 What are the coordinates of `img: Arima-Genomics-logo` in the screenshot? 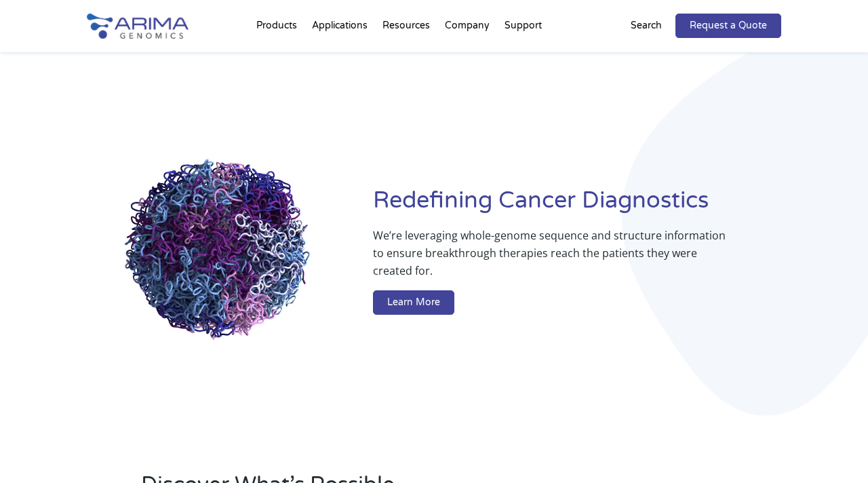 It's located at (138, 25).